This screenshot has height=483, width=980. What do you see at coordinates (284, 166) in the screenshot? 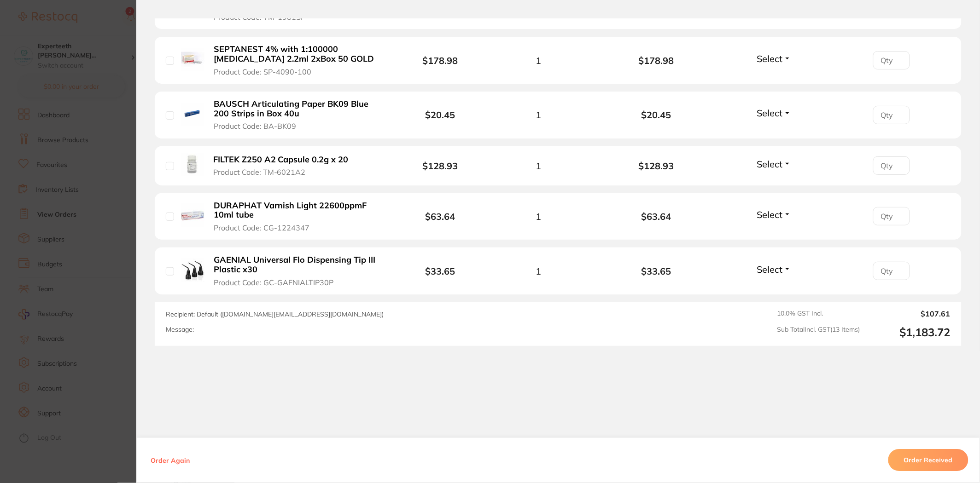
I see `button: FILTEK Z250 A2 Capsule 0.2g x 20 Product Code: TM-6021A2` at bounding box center [284, 166].